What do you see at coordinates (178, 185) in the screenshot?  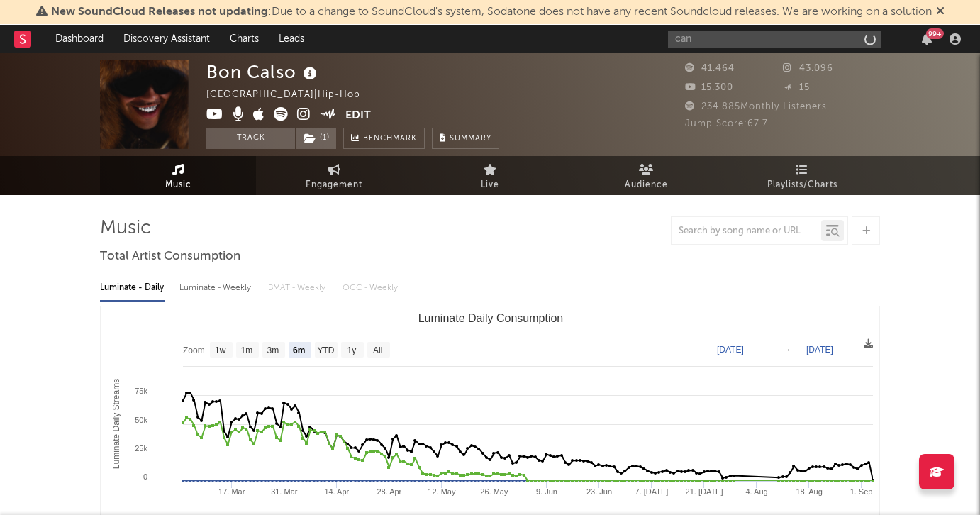 I see `span: Music` at bounding box center [178, 185].